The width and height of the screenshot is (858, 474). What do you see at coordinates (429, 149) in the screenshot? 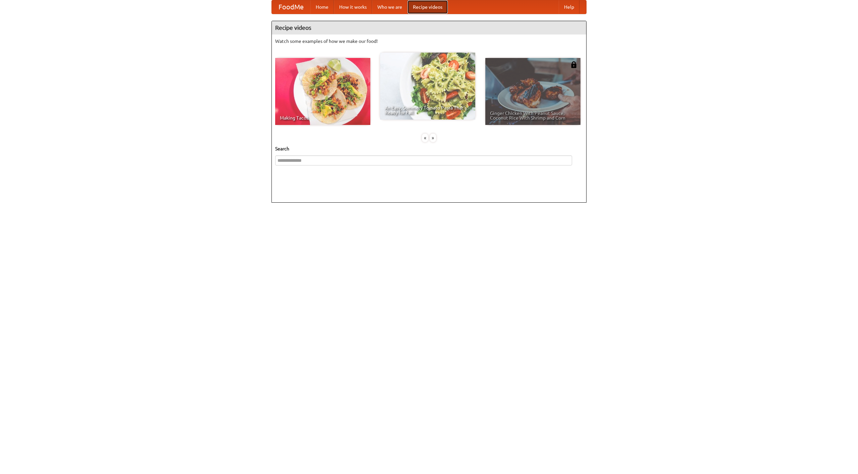
I see `h5: Search` at bounding box center [429, 149].